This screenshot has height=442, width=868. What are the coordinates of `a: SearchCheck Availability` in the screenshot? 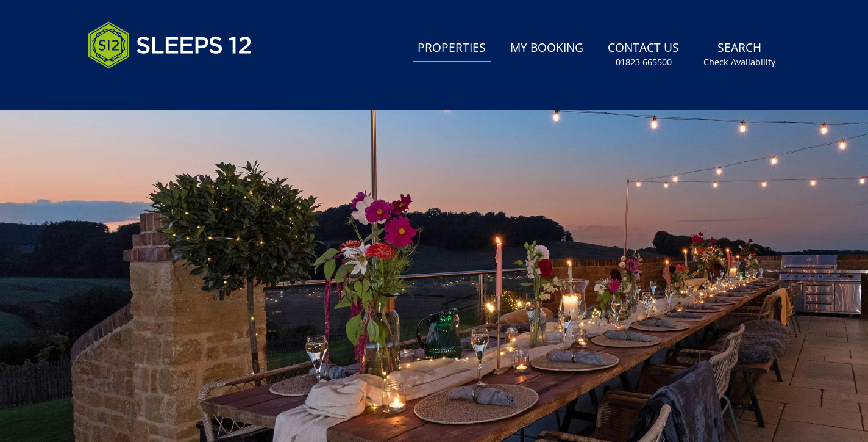 It's located at (739, 54).